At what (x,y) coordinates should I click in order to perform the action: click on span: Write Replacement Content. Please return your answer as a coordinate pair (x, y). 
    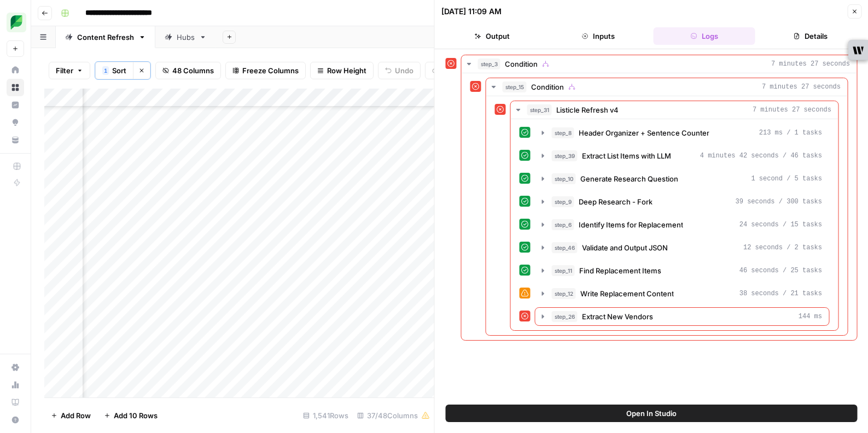
    Looking at the image, I should click on (627, 294).